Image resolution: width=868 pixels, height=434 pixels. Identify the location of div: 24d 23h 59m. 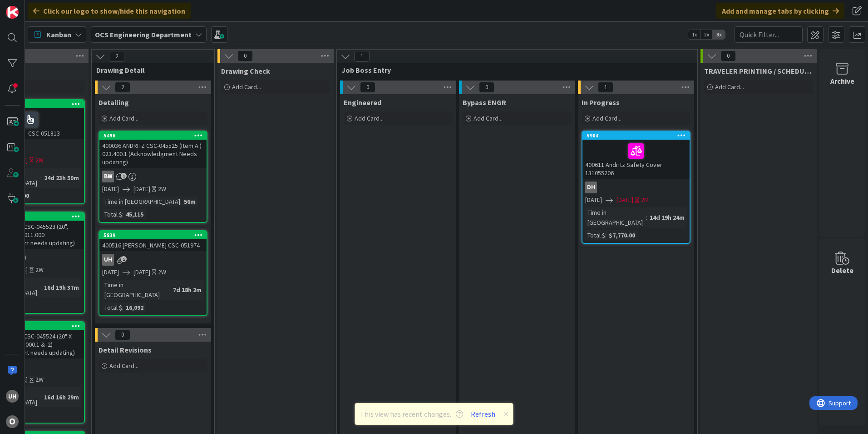
(62, 178).